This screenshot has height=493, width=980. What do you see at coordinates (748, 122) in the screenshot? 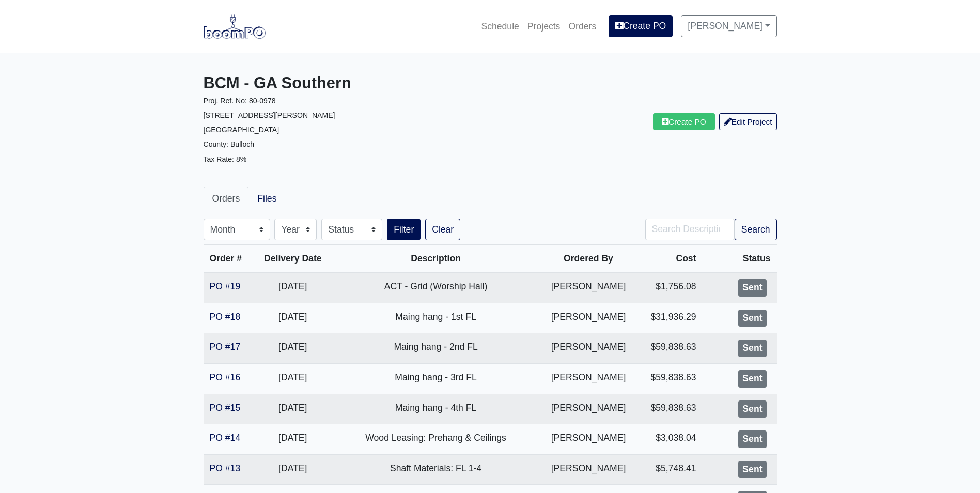
I see `a: Edit Project` at bounding box center [748, 122].